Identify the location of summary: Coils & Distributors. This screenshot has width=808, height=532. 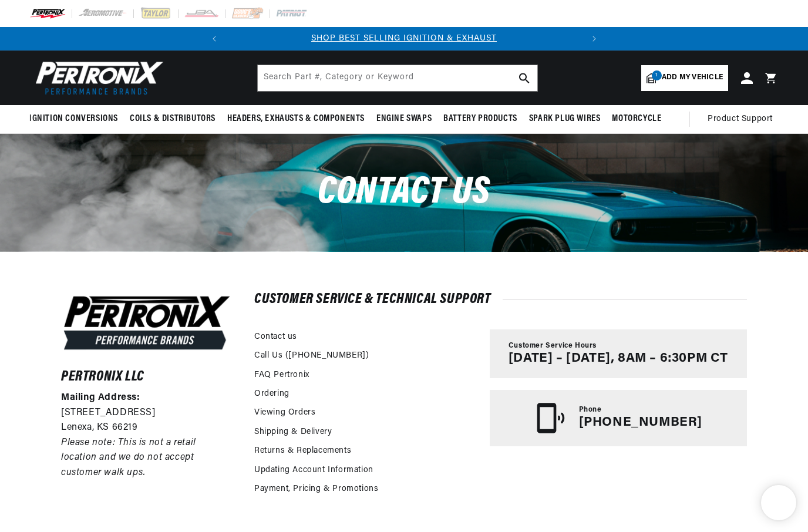
(172, 119).